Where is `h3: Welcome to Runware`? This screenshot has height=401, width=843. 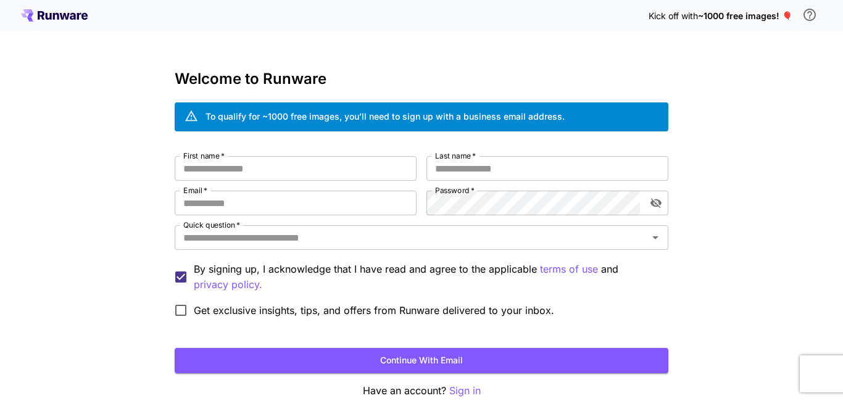
h3: Welcome to Runware is located at coordinates (421, 79).